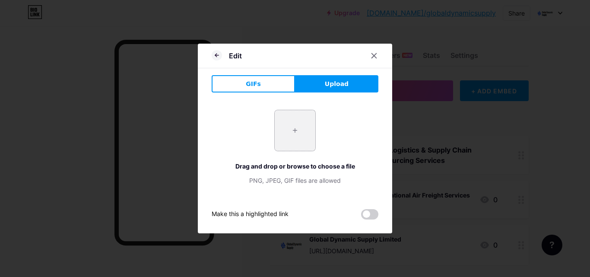 This screenshot has height=277, width=590. What do you see at coordinates (253, 84) in the screenshot?
I see `span: GIFs` at bounding box center [253, 84].